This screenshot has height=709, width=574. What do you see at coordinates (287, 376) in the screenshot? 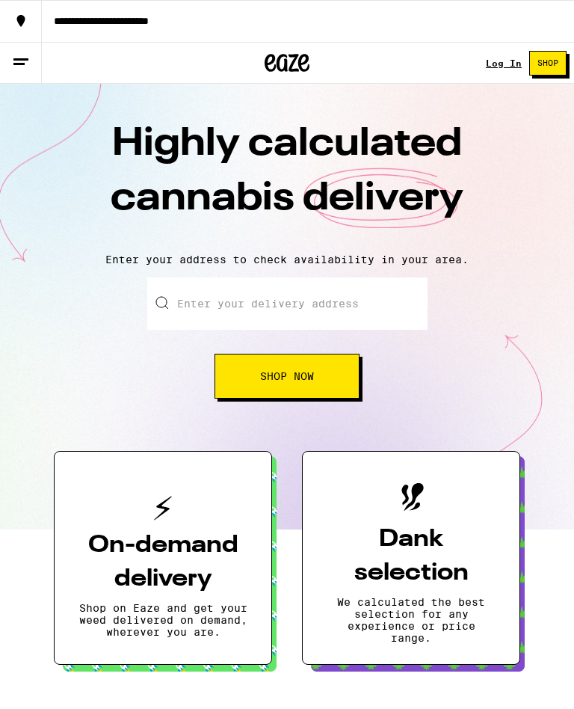
I see `span: Shop Now` at bounding box center [287, 376].